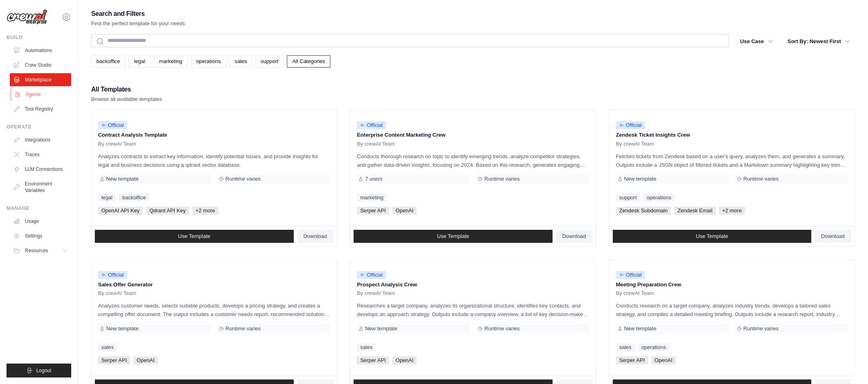  What do you see at coordinates (36, 251) in the screenshot?
I see `span: Resources` at bounding box center [36, 251].